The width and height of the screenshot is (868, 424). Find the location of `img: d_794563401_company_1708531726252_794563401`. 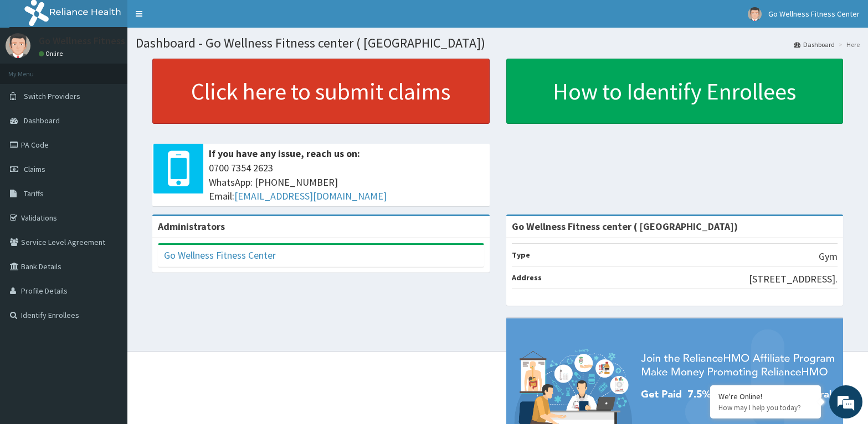

img: d_794563401_company_1708531726252_794563401 is located at coordinates (32, 69).